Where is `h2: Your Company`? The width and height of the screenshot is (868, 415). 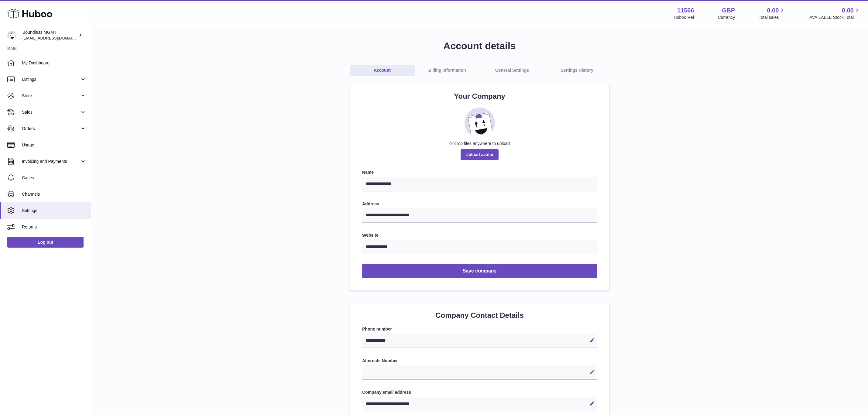 h2: Your Company is located at coordinates (479, 97).